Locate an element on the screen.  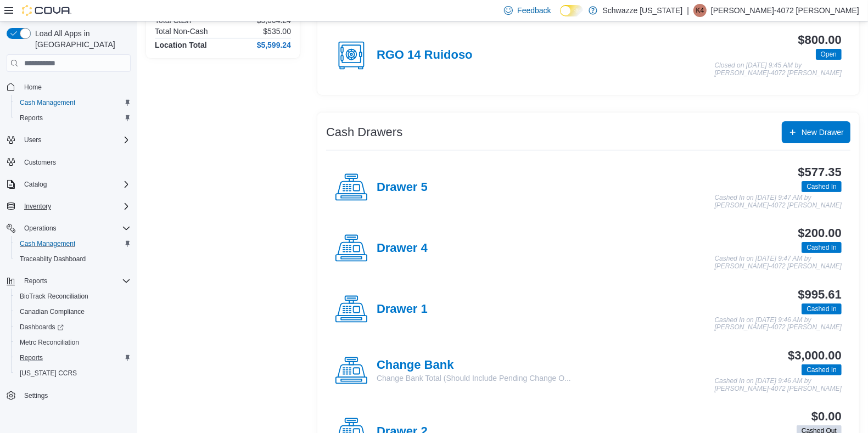
span: Traceabilty Dashboard is located at coordinates (73, 259).